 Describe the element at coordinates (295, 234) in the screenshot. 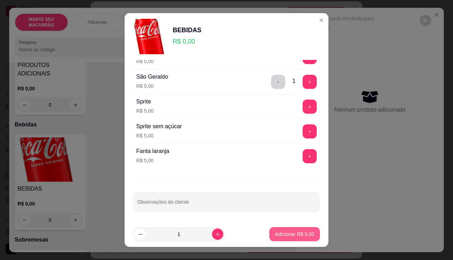

I see `button: Adicionar R$ 5,00` at that location.